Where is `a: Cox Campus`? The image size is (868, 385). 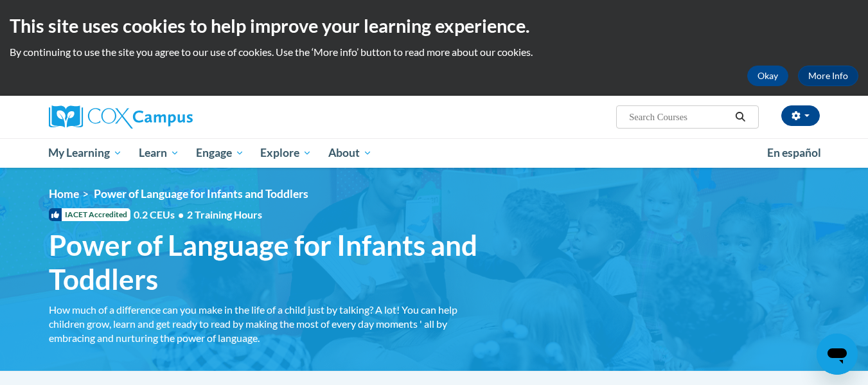 a: Cox Campus is located at coordinates (171, 117).